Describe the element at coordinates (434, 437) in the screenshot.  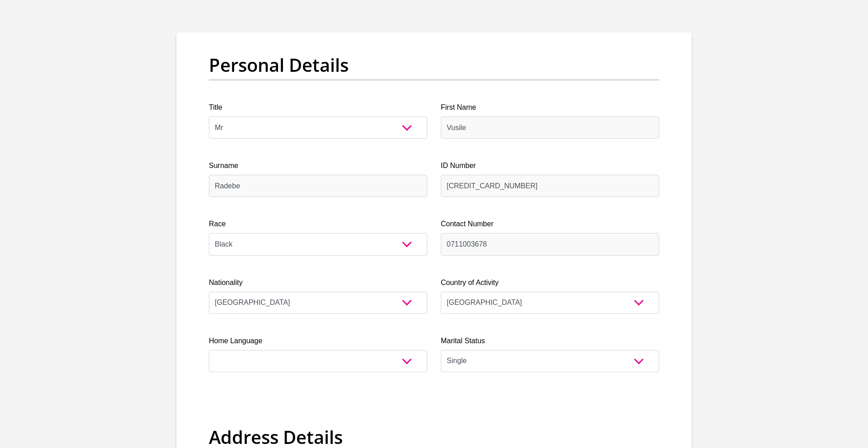
I see `h2: Address Details` at that location.